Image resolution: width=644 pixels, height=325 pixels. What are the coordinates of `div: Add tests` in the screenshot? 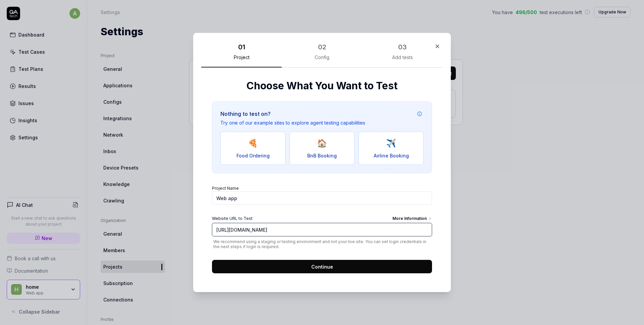 It's located at (403, 57).